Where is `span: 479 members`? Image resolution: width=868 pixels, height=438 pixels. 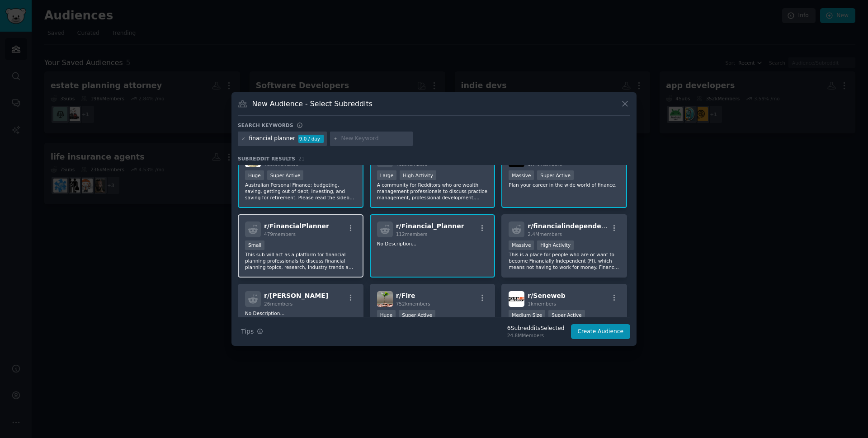 span: 479 members is located at coordinates (279, 234).